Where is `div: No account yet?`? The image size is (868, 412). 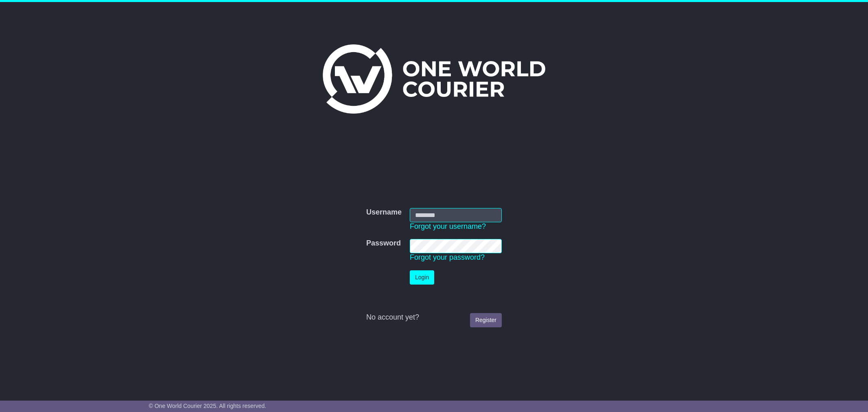
div: No account yet? is located at coordinates (433, 317).